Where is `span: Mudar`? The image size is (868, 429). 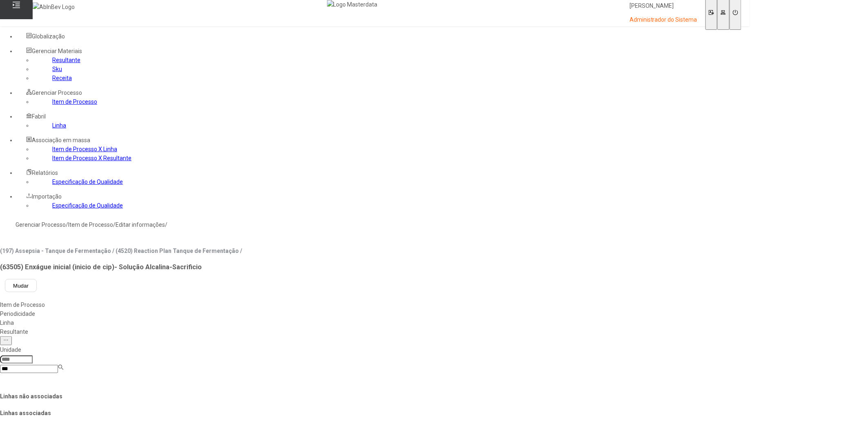
span: Mudar is located at coordinates (21, 286).